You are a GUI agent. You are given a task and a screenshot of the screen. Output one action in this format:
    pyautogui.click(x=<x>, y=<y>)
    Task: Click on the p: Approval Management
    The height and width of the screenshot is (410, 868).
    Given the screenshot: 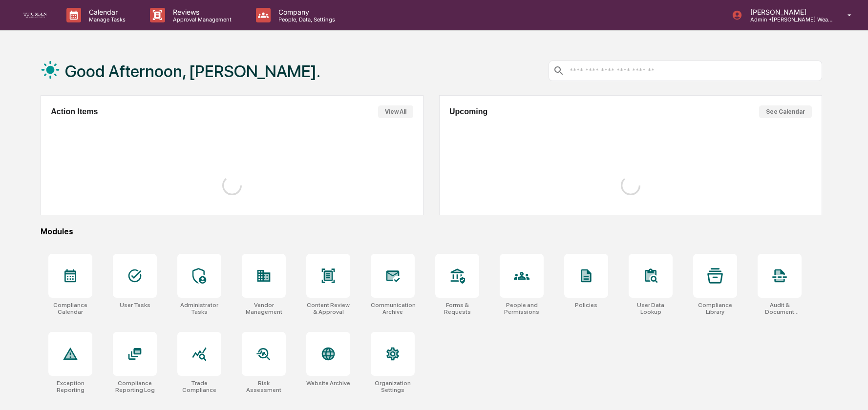 What is the action you would take?
    pyautogui.click(x=201, y=19)
    